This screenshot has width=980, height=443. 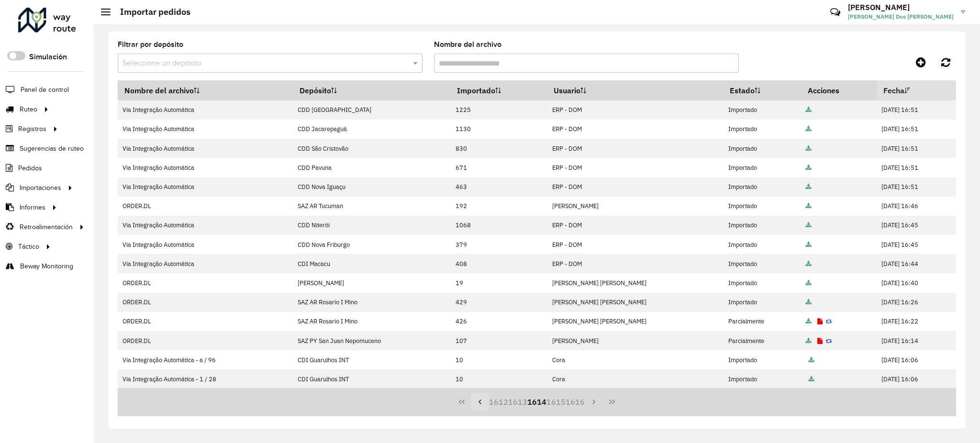 What do you see at coordinates (635, 360) in the screenshot?
I see `td: Cora` at bounding box center [635, 360].